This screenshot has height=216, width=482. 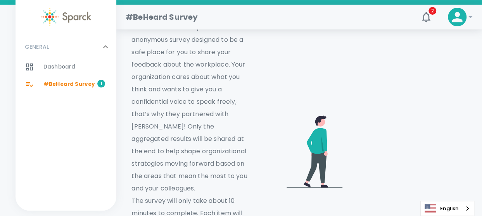 I want to click on span: #BeHeard Survey, so click(x=69, y=85).